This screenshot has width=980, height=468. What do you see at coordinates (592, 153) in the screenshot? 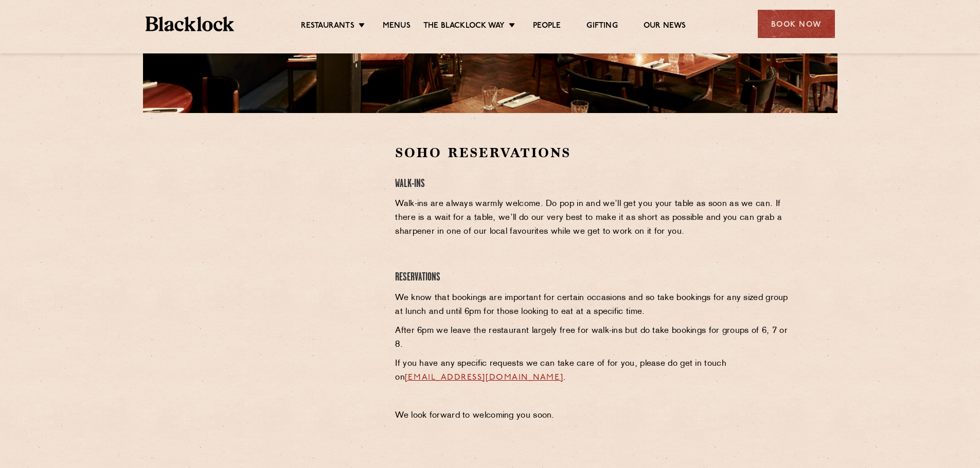
I see `h2: Soho Reservations` at bounding box center [592, 153].